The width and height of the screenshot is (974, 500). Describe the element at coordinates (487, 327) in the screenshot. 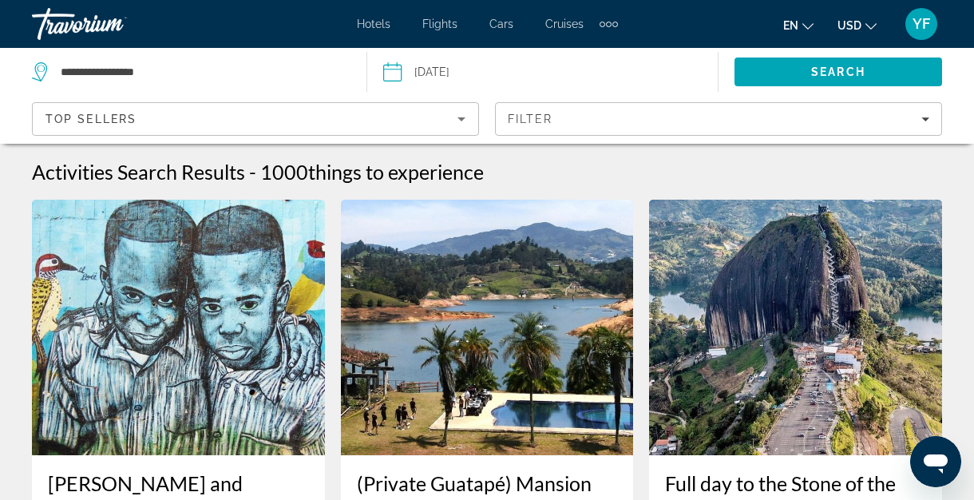

I see `img: (Private Guatapé) Mansion Pablo Escobar+Paintball+Cuatrimoto+Boat` at that location.